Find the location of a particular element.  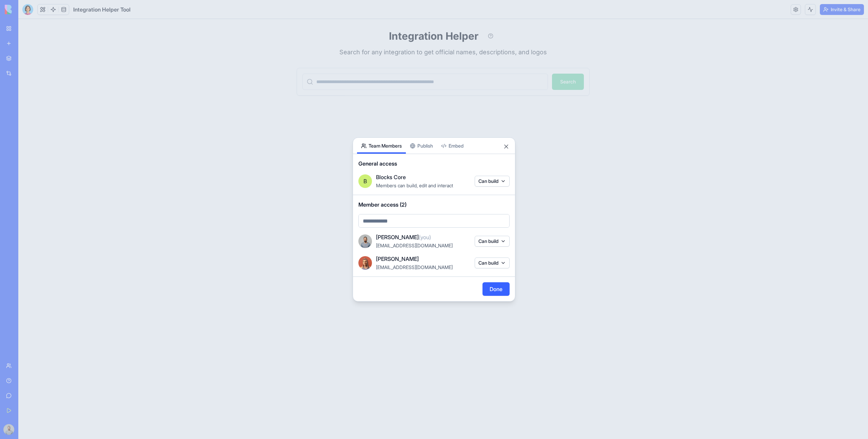

span: Blocks Core is located at coordinates (391, 177).